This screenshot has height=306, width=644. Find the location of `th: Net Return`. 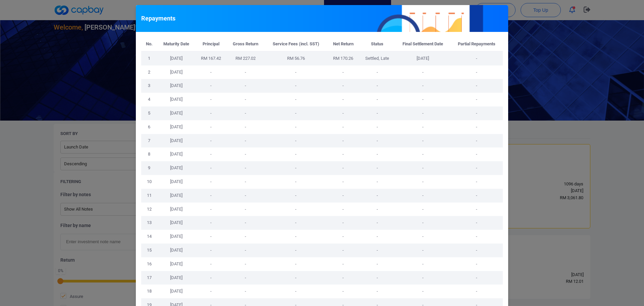

th: Net Return is located at coordinates (343, 44).